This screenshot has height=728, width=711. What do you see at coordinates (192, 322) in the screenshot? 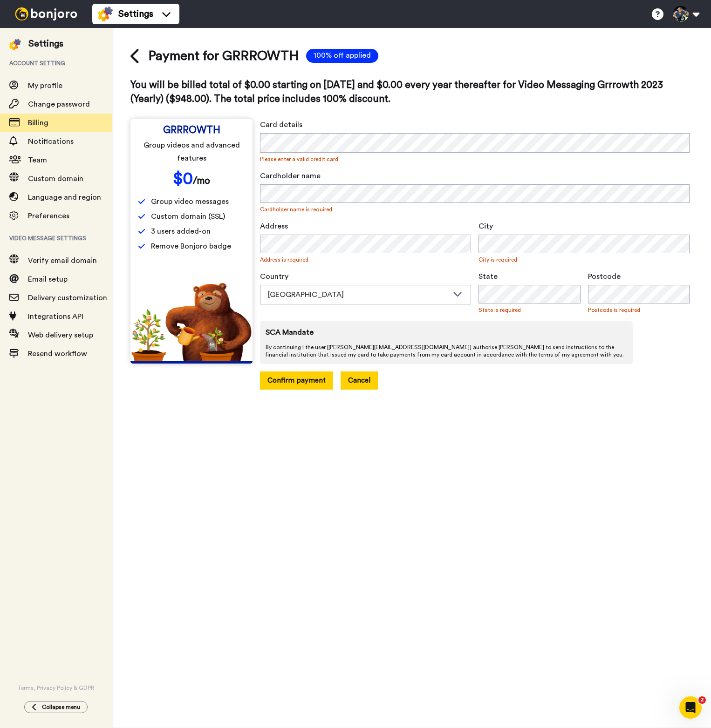
I see `img: edd2fd70e3428fe950fd299a7ba1283f.png` at bounding box center [192, 322].